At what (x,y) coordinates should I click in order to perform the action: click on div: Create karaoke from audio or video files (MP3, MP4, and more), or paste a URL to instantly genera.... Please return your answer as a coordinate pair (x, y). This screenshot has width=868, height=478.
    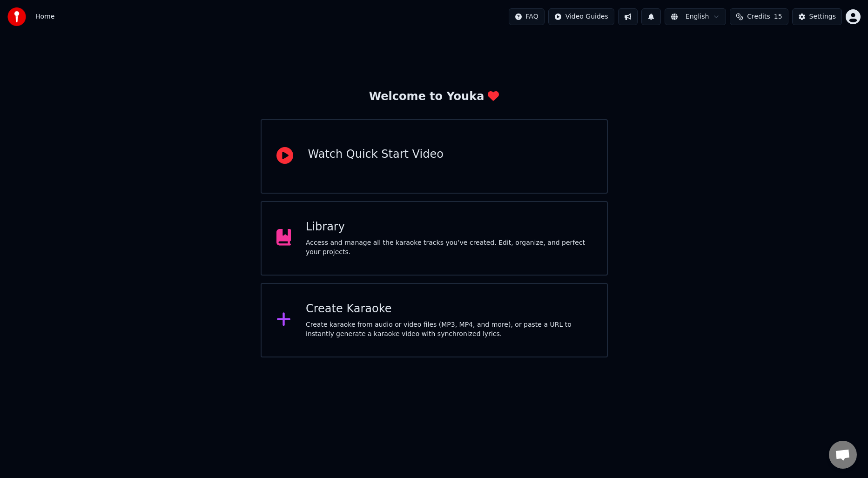
    Looking at the image, I should click on (449, 329).